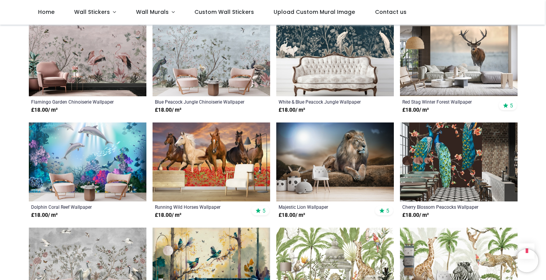 Image resolution: width=546 pixels, height=280 pixels. I want to click on img: Cherry Blossom Peacocks Wall Mural Wallpaper, so click(459, 161).